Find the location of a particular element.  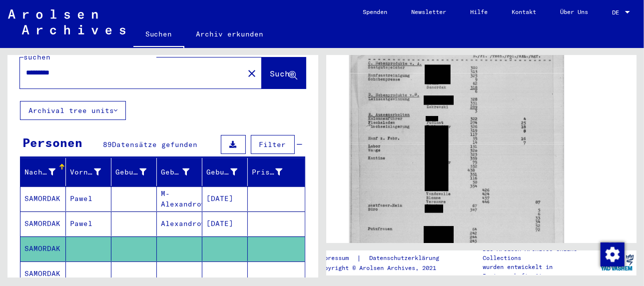

a: Impressum is located at coordinates (337, 258).